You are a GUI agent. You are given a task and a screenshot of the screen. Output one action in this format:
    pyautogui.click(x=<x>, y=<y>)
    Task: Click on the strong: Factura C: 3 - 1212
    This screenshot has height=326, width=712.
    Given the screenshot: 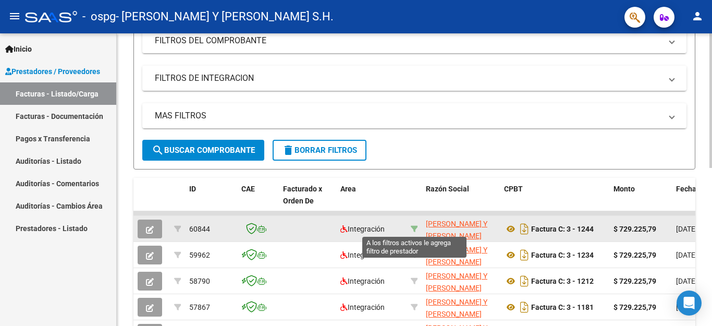 What is the action you would take?
    pyautogui.click(x=562, y=281)
    